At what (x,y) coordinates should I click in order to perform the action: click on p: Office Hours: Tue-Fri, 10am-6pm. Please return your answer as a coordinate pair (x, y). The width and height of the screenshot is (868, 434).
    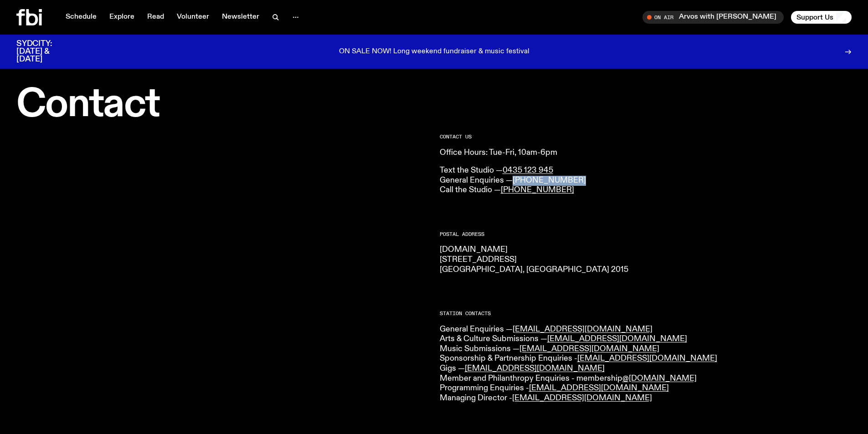
    Looking at the image, I should click on (646, 153).